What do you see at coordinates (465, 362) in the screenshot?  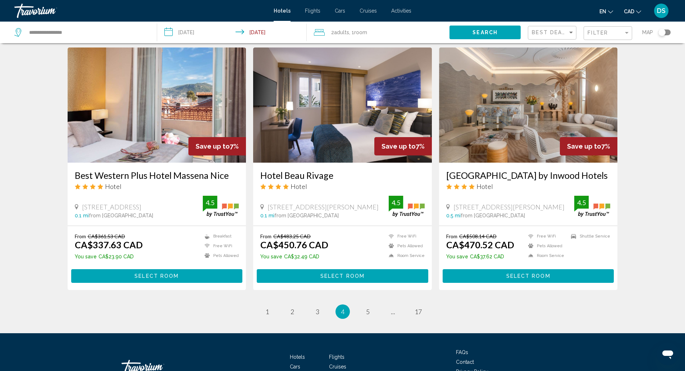 I see `span: Contact` at bounding box center [465, 362].